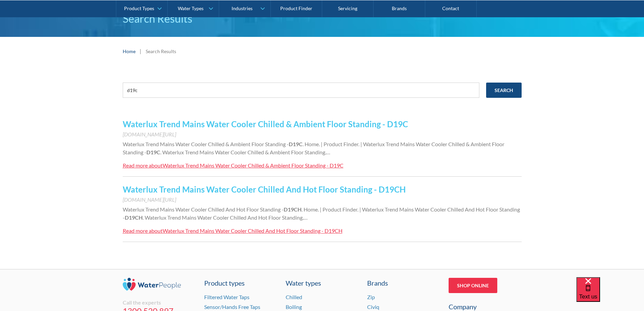  I want to click on div: Search Results, so click(161, 51).